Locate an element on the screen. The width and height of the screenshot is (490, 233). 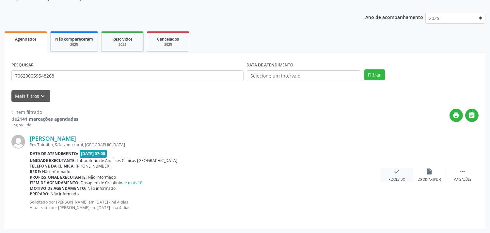
span: Resolvidos is located at coordinates (123, 39).